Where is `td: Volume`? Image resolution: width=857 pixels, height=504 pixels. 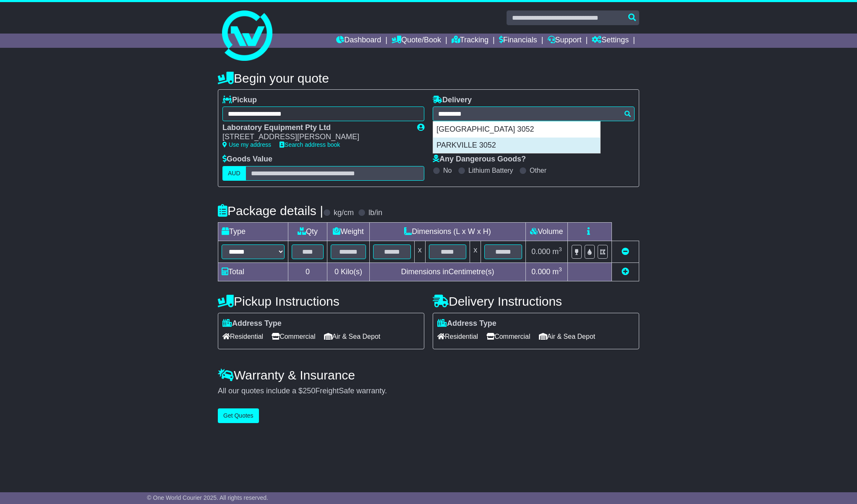 td: Volume is located at coordinates (546, 231).